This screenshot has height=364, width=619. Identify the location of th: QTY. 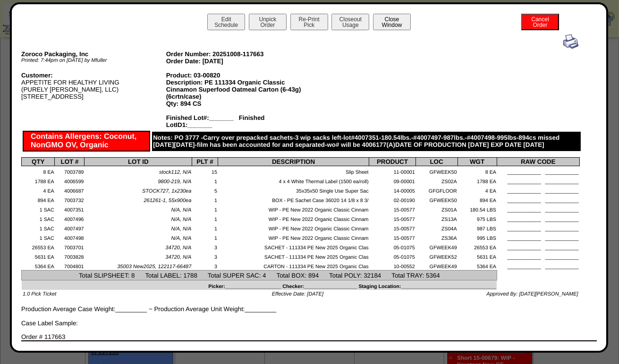
(38, 162).